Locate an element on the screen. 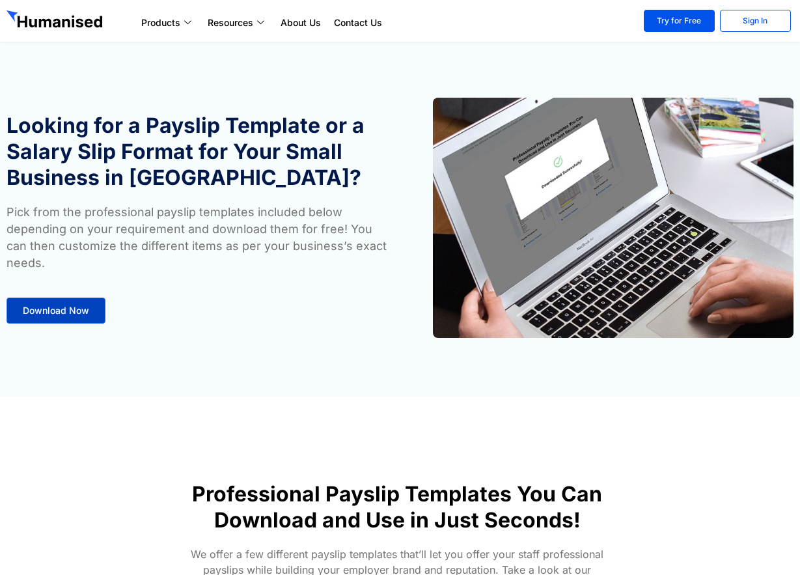  a: Resources is located at coordinates (238, 23).